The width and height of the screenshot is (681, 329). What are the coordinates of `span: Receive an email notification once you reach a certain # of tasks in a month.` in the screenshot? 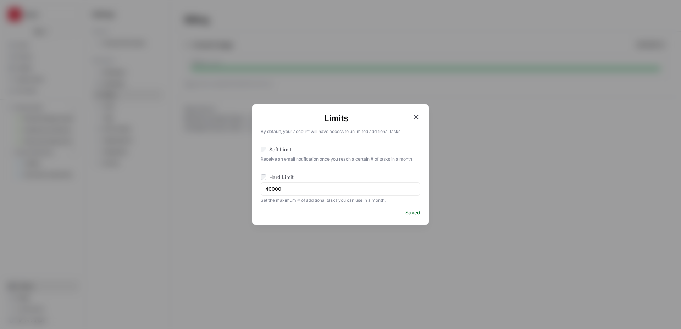 It's located at (340, 159).